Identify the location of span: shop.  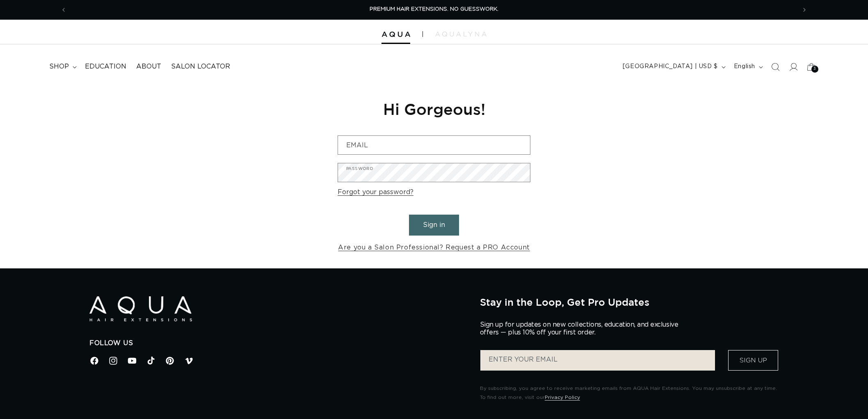
(59, 66).